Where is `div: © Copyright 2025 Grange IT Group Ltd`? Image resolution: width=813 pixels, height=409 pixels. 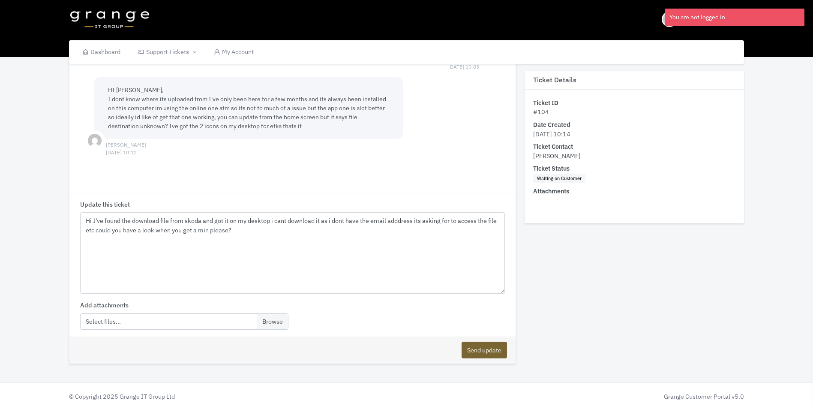
div: © Copyright 2025 Grange IT Group Ltd is located at coordinates (236, 396).